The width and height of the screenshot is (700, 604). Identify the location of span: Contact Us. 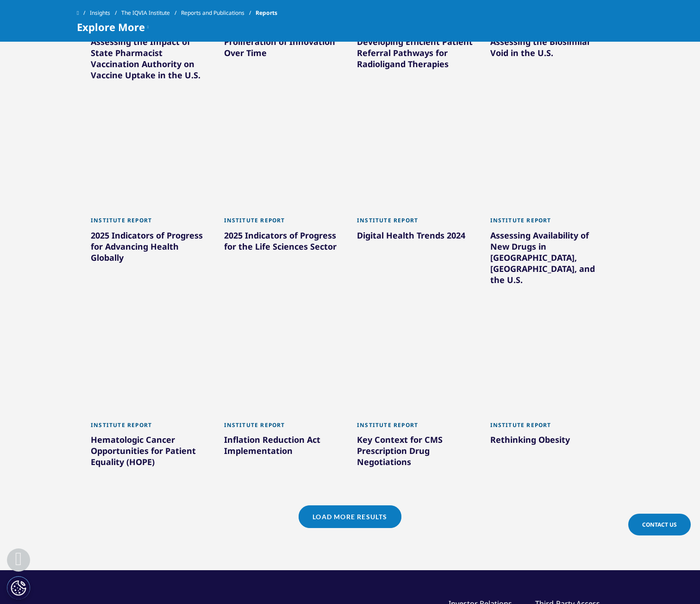
(659, 524).